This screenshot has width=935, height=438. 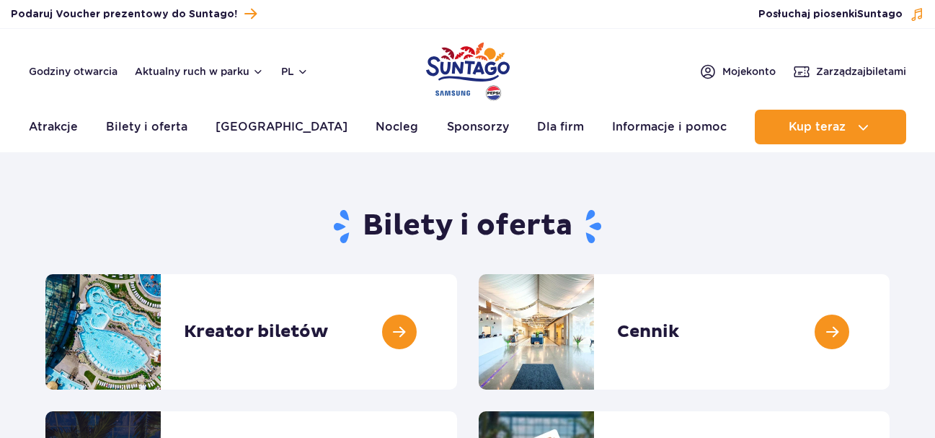 I want to click on span: Suntago, so click(x=879, y=14).